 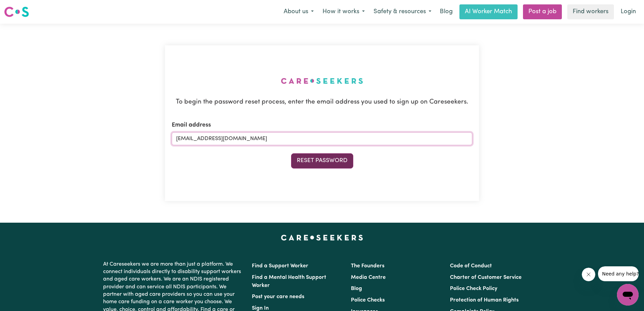 I want to click on a: Code of Conduct, so click(x=471, y=266).